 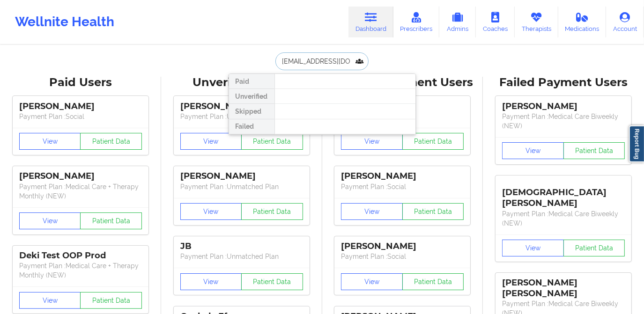 What do you see at coordinates (80, 82) in the screenshot?
I see `div: Paid Users` at bounding box center [80, 82].